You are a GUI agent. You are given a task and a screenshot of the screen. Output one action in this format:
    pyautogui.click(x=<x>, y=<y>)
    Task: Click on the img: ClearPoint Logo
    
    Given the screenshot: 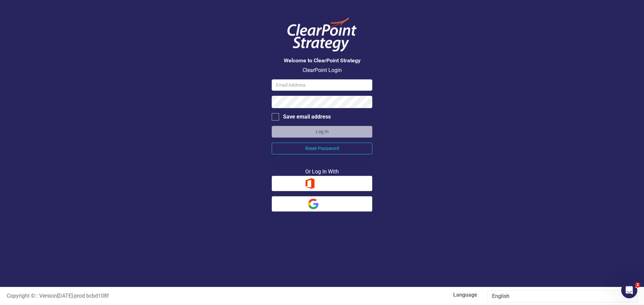 What is the action you would take?
    pyautogui.click(x=322, y=35)
    